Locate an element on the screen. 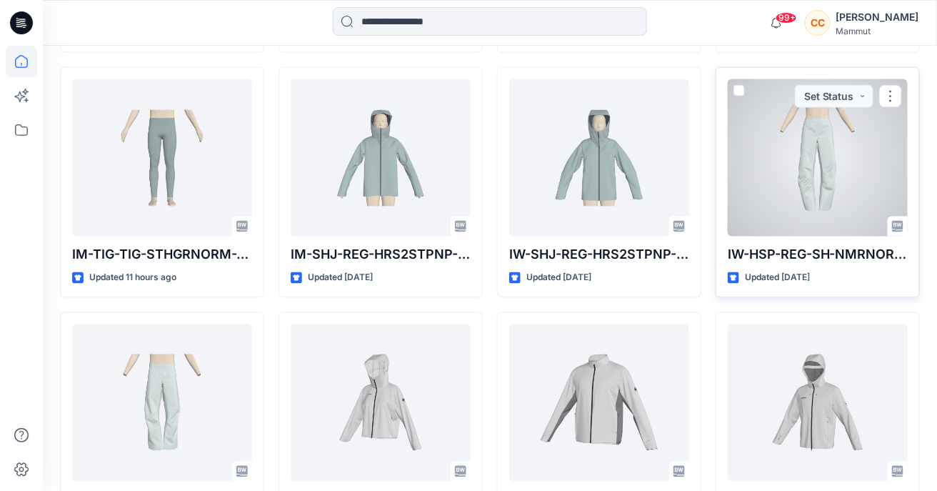 This screenshot has height=491, width=937. a: 105474_Commute WB Jacket AF Men is located at coordinates (599, 403).